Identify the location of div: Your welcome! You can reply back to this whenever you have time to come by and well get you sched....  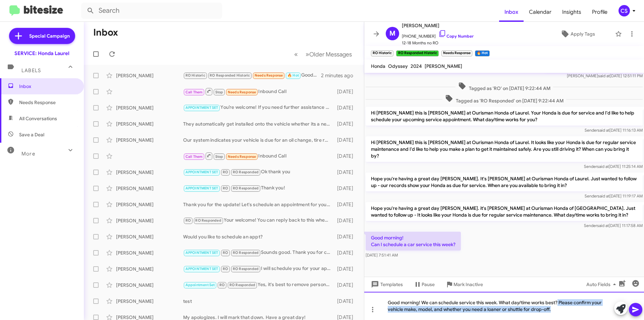
(258, 220).